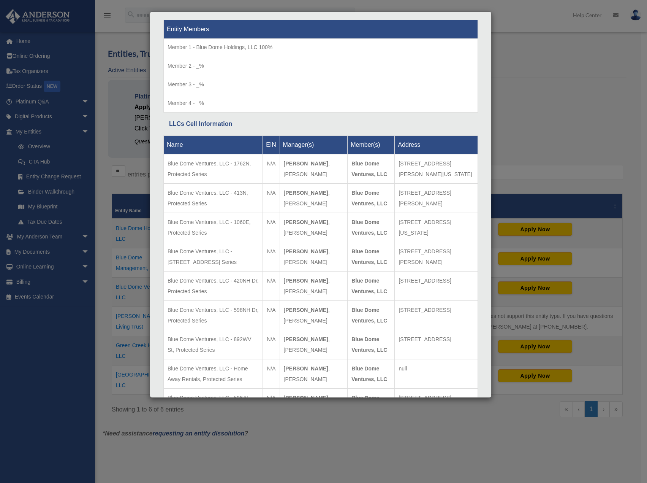 The width and height of the screenshot is (647, 483). What do you see at coordinates (436, 144) in the screenshot?
I see `th: Address` at bounding box center [436, 144].